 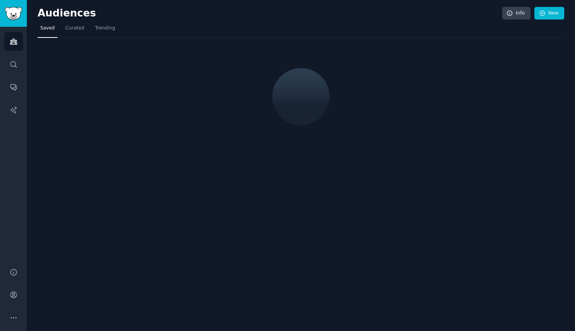 I want to click on a: Saved, so click(x=47, y=30).